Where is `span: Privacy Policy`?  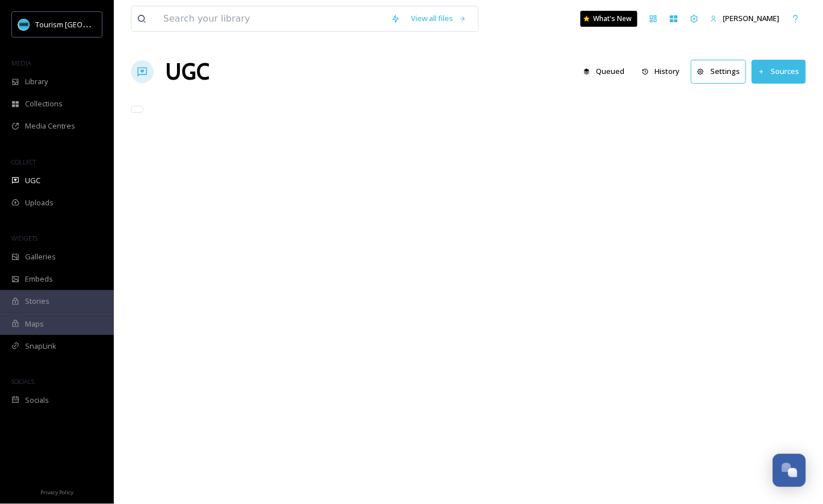 span: Privacy Policy is located at coordinates (57, 492).